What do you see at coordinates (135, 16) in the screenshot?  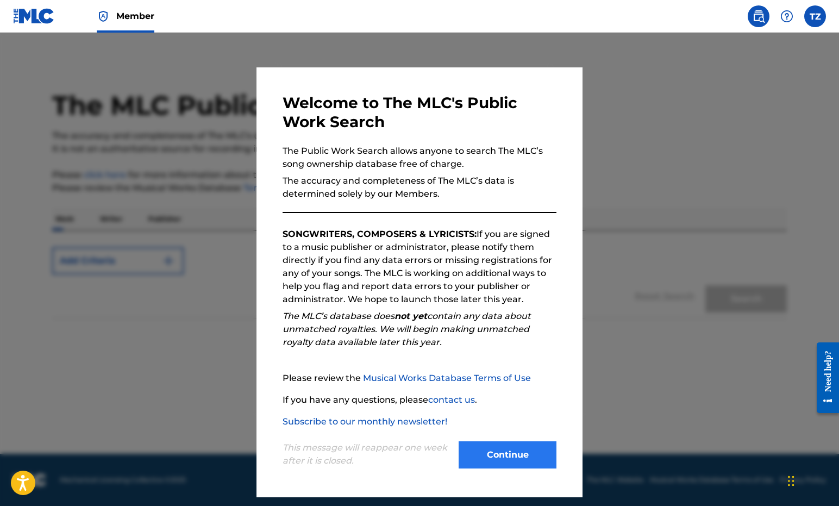 I see `span: Member` at bounding box center [135, 16].